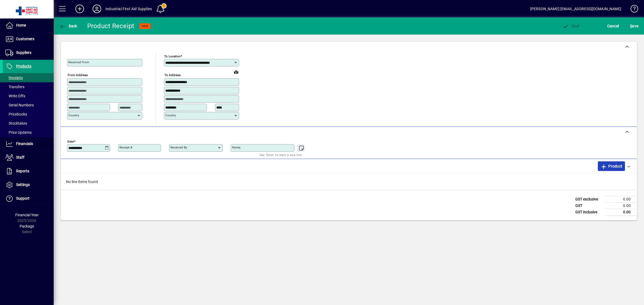  What do you see at coordinates (631, 26) in the screenshot?
I see `span: S` at bounding box center [631, 26].